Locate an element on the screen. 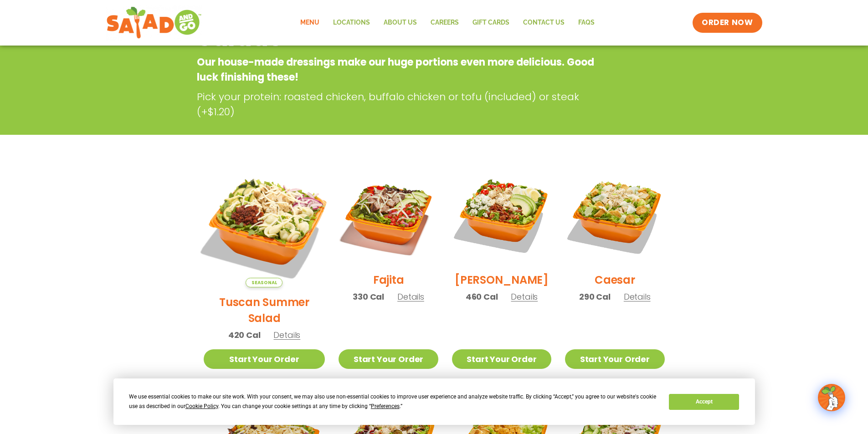 The image size is (868, 434). span: Preferences is located at coordinates (385, 406).